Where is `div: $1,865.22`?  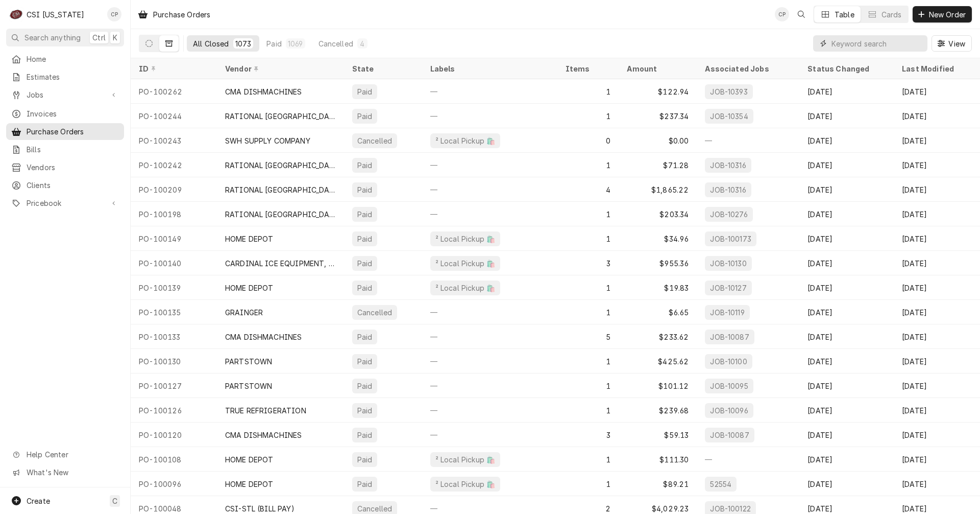 div: $1,865.22 is located at coordinates (657, 189).